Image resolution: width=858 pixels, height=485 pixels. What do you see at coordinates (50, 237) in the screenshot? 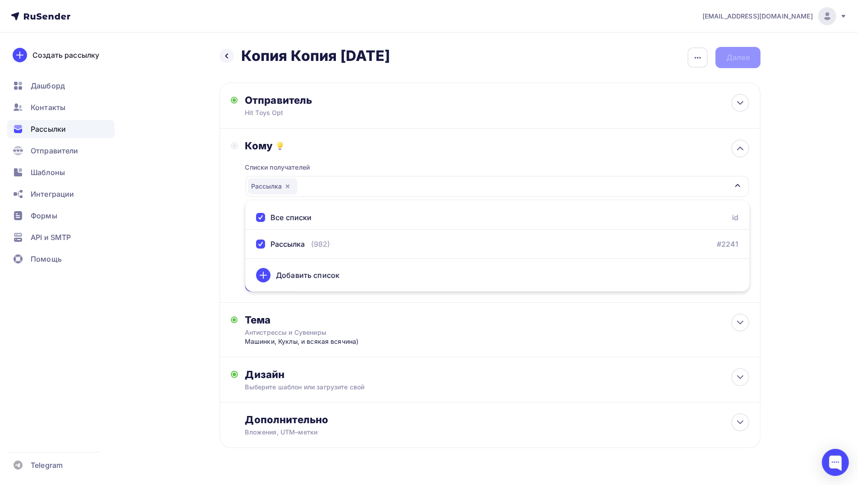
I see `span: API и SMTP` at bounding box center [50, 237].